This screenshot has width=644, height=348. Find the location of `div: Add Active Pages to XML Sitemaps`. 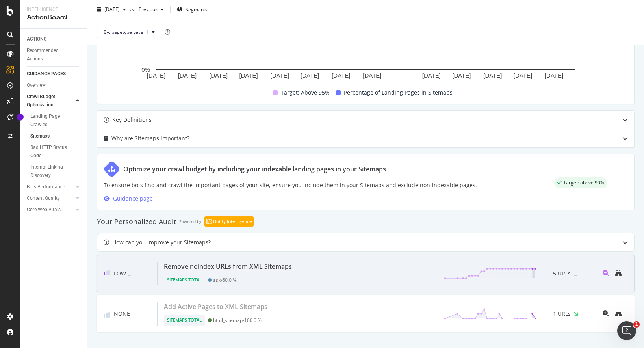

div: Add Active Pages to XML Sitemaps is located at coordinates (216, 306).